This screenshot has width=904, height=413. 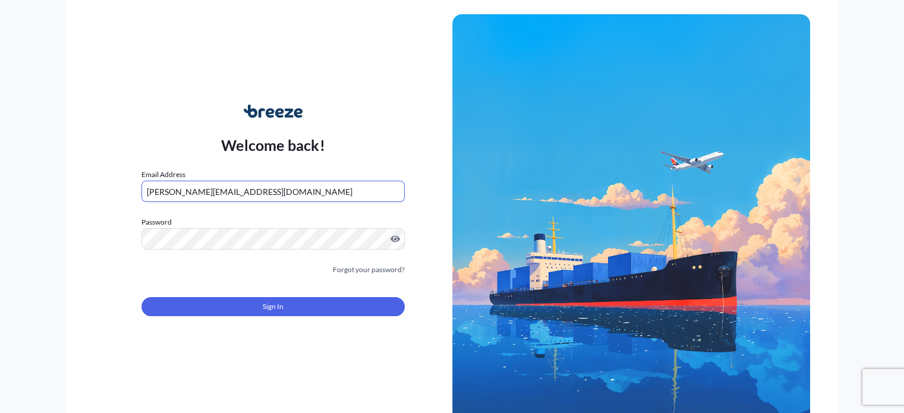 What do you see at coordinates (273, 307) in the screenshot?
I see `button: Sign In` at bounding box center [273, 307].